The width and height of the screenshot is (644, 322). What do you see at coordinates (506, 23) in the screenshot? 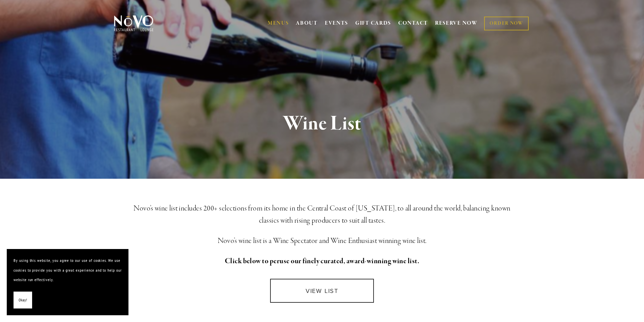
I see `a: ORDER NOW` at bounding box center [506, 23].